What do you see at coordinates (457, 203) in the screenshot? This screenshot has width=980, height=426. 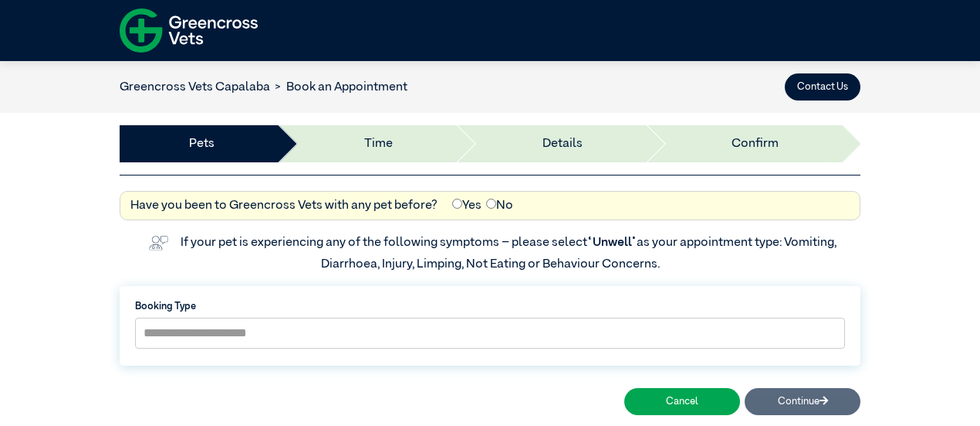 I see `input: Yes` at bounding box center [457, 203].